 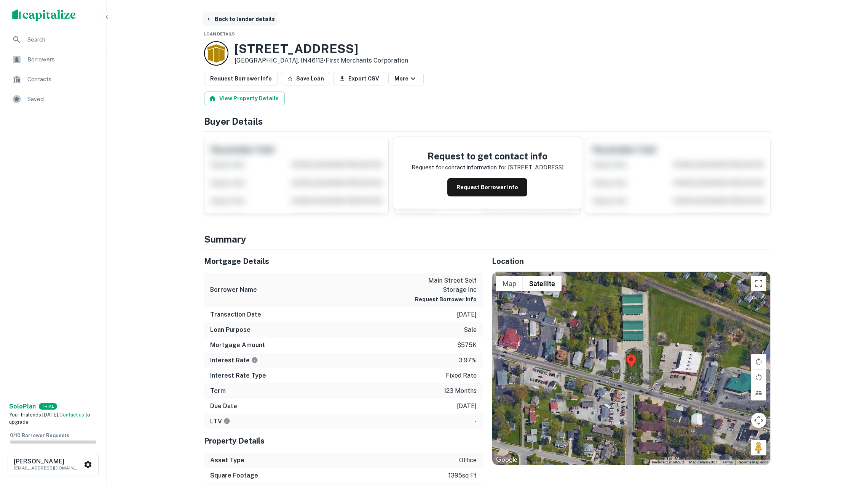 What do you see at coordinates (306, 78) in the screenshot?
I see `button: Save Loan` at bounding box center [306, 78].